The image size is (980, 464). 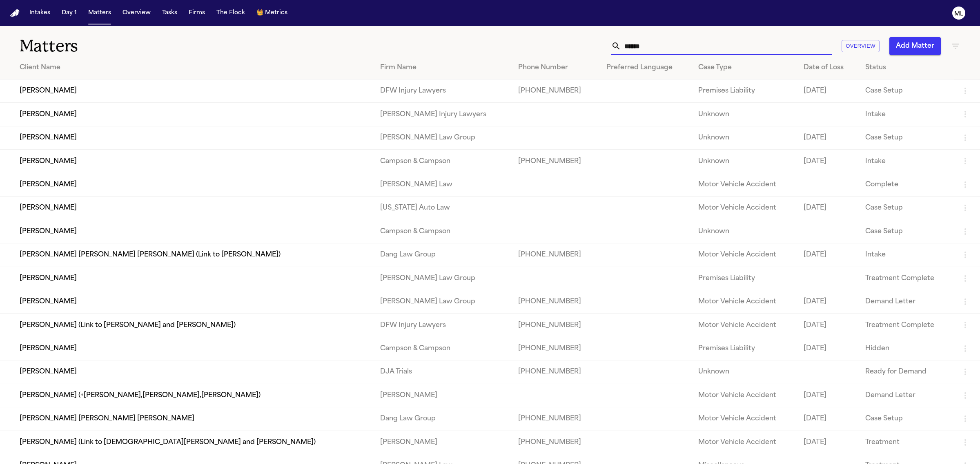 I want to click on a: Overview, so click(x=137, y=13).